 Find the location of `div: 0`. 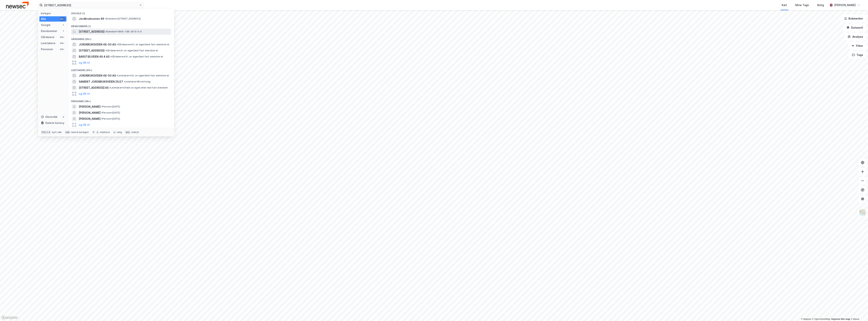

div: 0 is located at coordinates (64, 117).